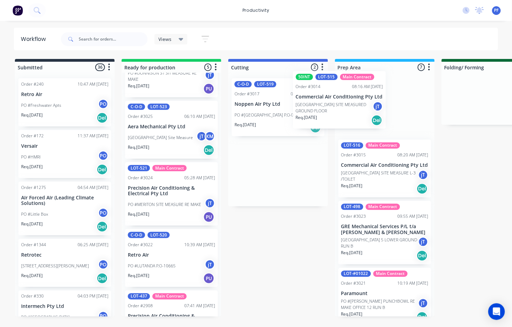 This screenshot has width=512, height=327. What do you see at coordinates (256, 10) in the screenshot?
I see `div: productivity` at bounding box center [256, 10].